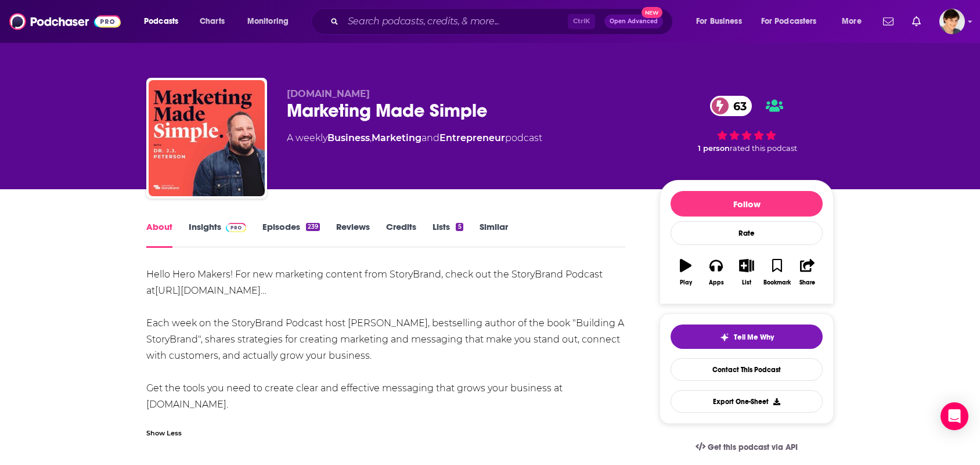 This screenshot has height=465, width=980. I want to click on span: Tell Me Why, so click(753, 337).